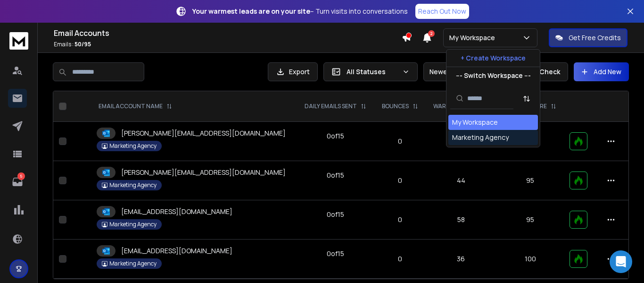 Image resolution: width=644 pixels, height=283 pixels. I want to click on td: 44, so click(461, 180).